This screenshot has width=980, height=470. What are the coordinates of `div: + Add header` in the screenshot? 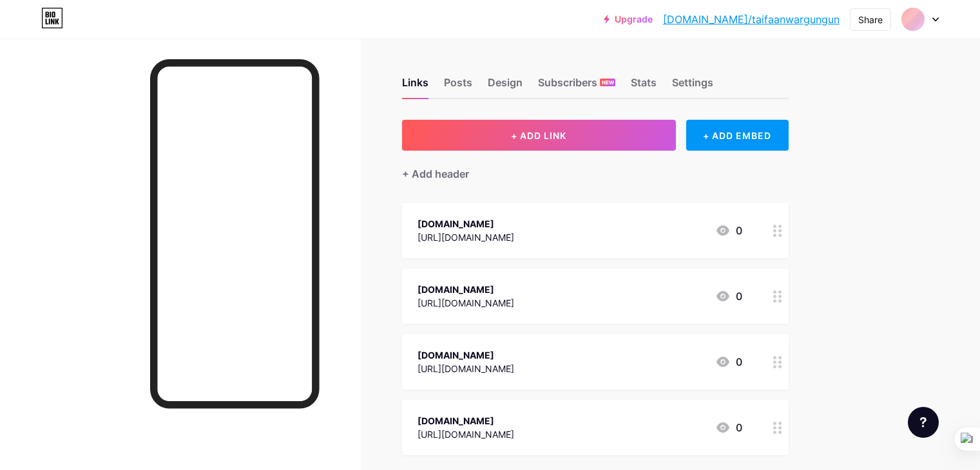 It's located at (435, 173).